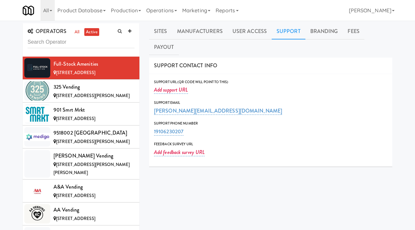 This screenshot has width=415, height=230. What do you see at coordinates (92, 32) in the screenshot?
I see `a: active` at bounding box center [92, 32].